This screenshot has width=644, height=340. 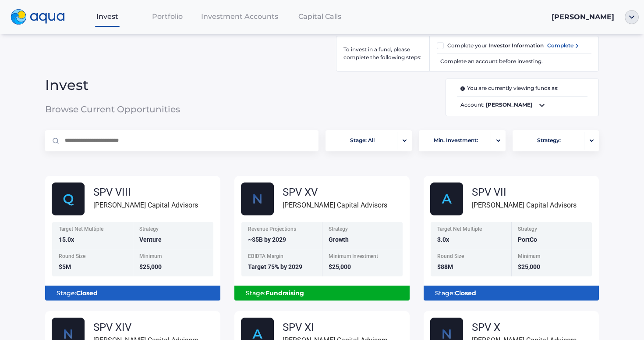 I want to click on div: Minimum Investment, so click(x=363, y=257).